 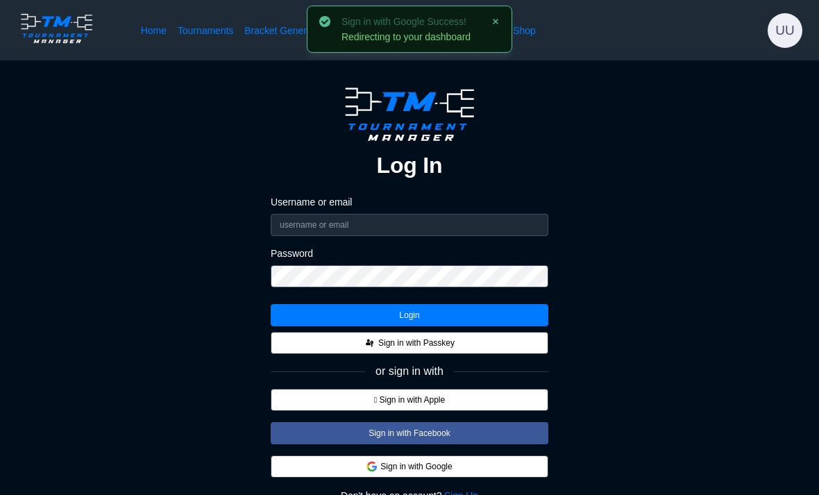 I want to click on span: or sign in with, so click(x=409, y=371).